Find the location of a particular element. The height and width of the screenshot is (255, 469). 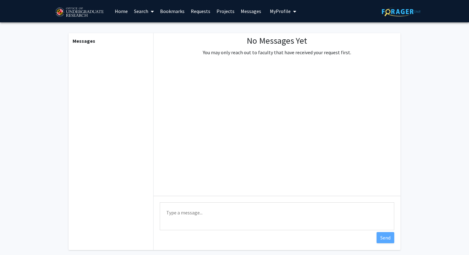

a: Bookmarks is located at coordinates (172, 11).